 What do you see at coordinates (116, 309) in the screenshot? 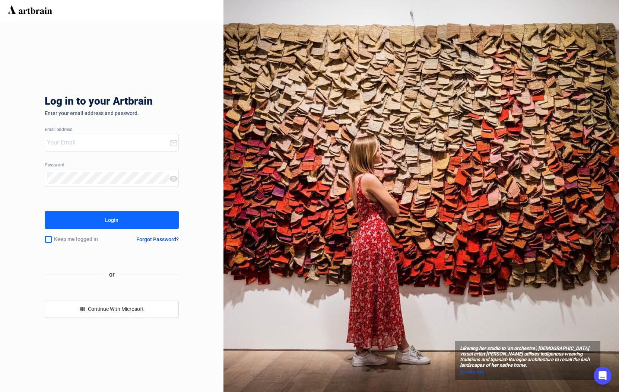
I see `span: Continue With Microsoft` at bounding box center [116, 309].